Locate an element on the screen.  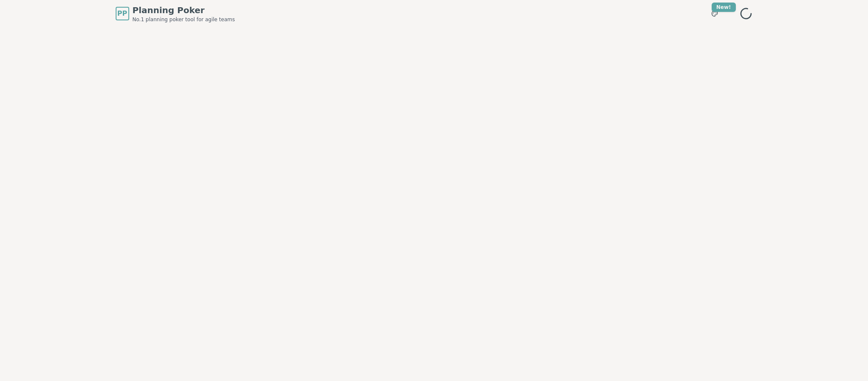
span: PP is located at coordinates (122, 14).